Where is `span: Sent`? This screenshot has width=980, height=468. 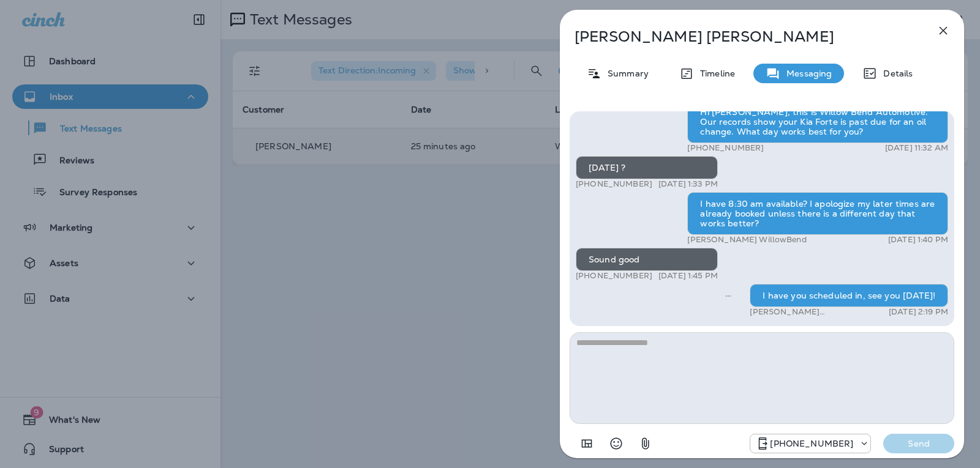
span: Sent is located at coordinates (728, 295).